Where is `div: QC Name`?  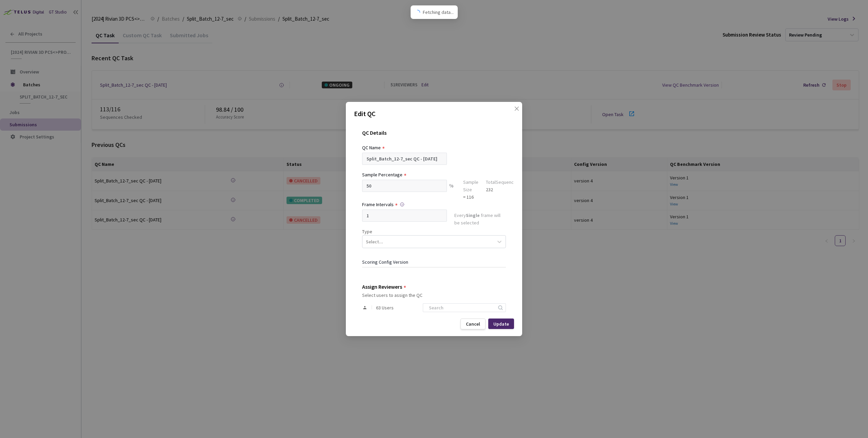 div: QC Name is located at coordinates (372, 147).